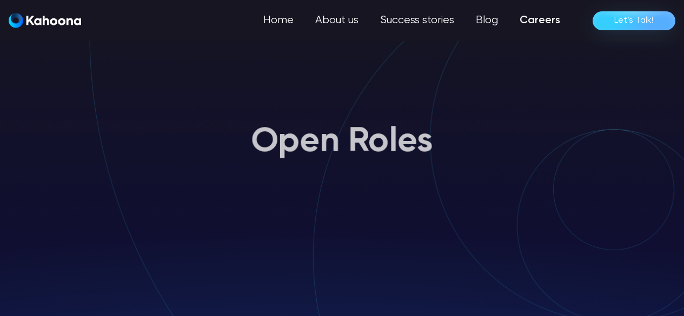  I want to click on a: Careers, so click(539, 21).